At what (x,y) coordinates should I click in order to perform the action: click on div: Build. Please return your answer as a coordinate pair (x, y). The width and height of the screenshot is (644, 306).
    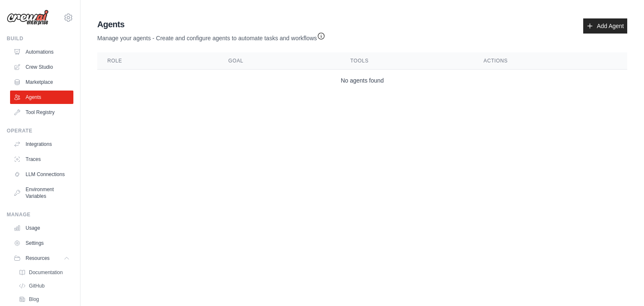
    Looking at the image, I should click on (40, 39).